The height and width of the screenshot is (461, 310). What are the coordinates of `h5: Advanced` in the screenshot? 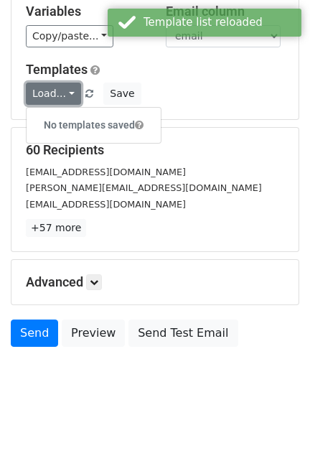 It's located at (155, 282).